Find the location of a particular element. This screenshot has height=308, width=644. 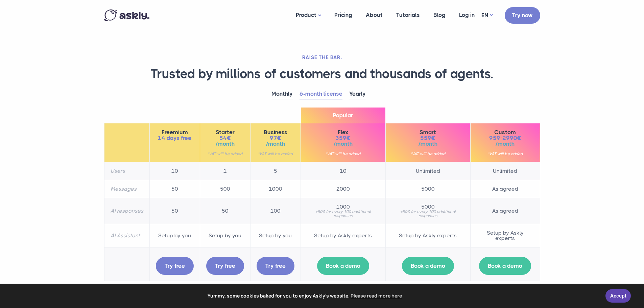

span: 559€ is located at coordinates (428, 138).